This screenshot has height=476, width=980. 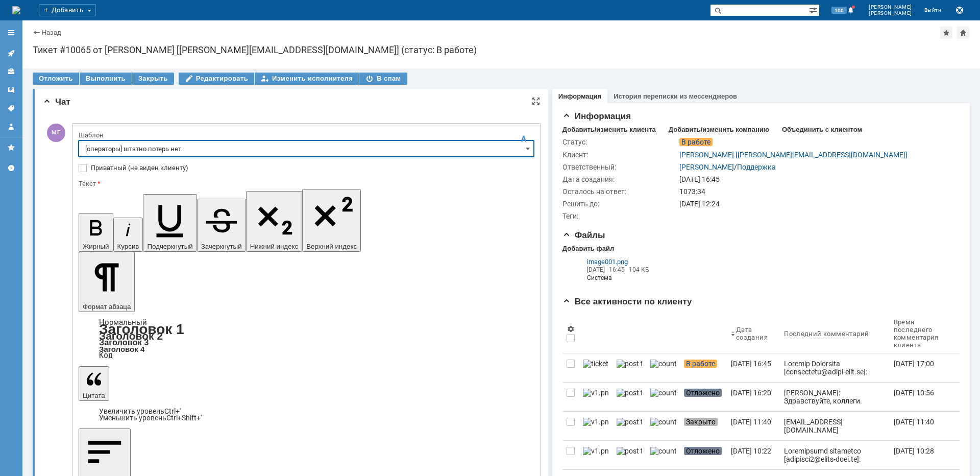 I want to click on a: Закрыто, so click(x=704, y=426).